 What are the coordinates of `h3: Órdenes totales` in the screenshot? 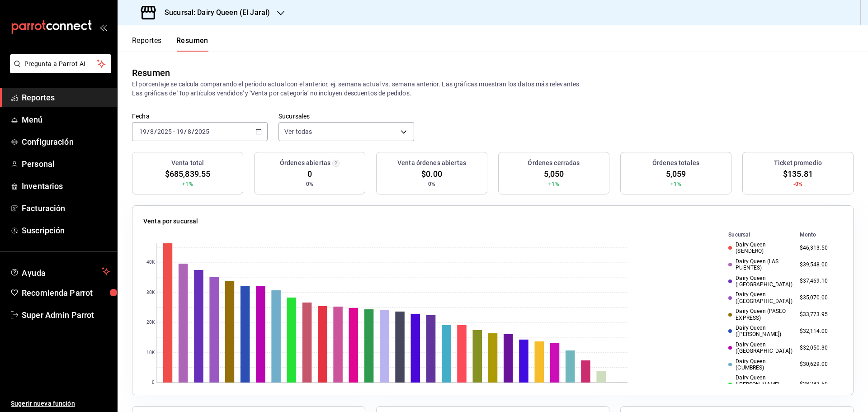 It's located at (676, 163).